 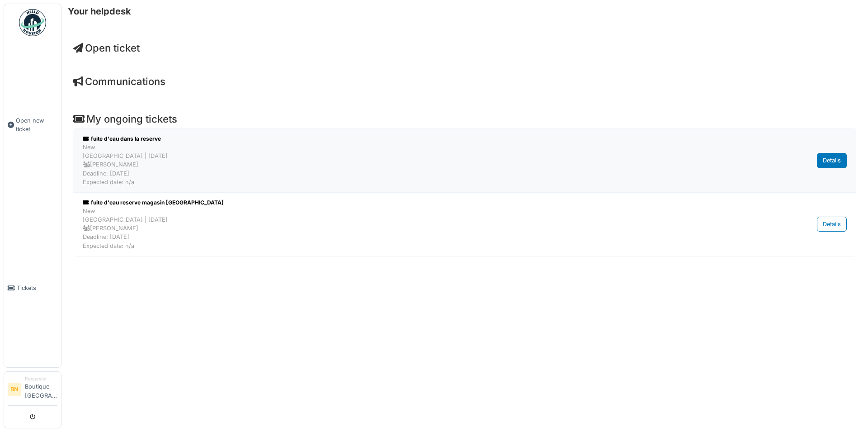 I want to click on li: BN, so click(x=14, y=390).